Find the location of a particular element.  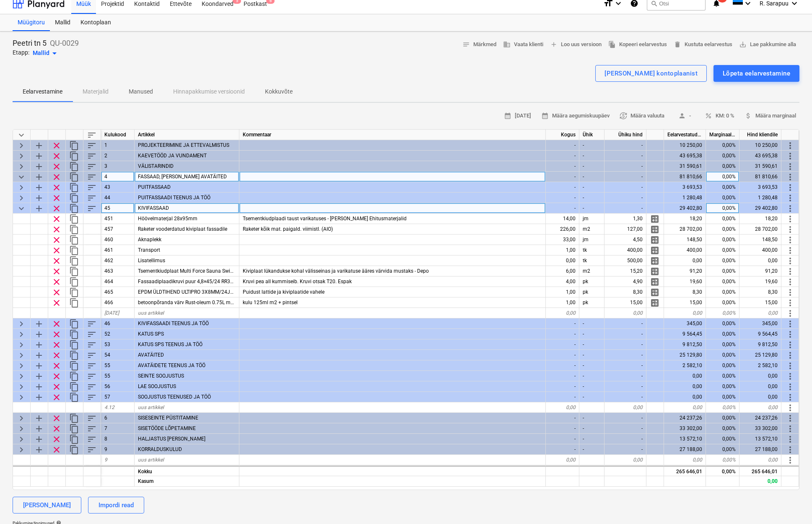

span: file_copy is located at coordinates (613, 44).